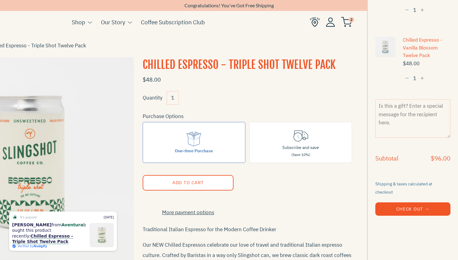 The image size is (458, 260). Describe the element at coordinates (247, 229) in the screenshot. I see `p: Traditional Italian Espresso for the Modern Coffee Drinker` at that location.